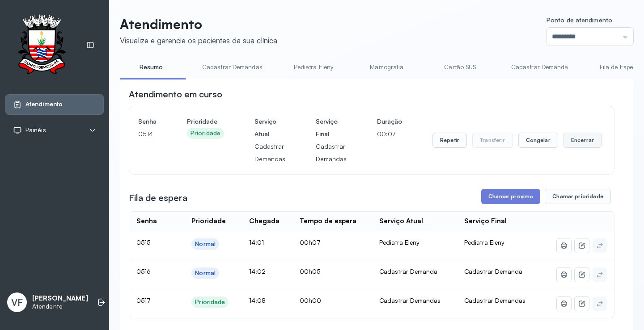 The image size is (644, 330). Describe the element at coordinates (176, 95) in the screenshot. I see `h3: Atendimento em curso` at that location.